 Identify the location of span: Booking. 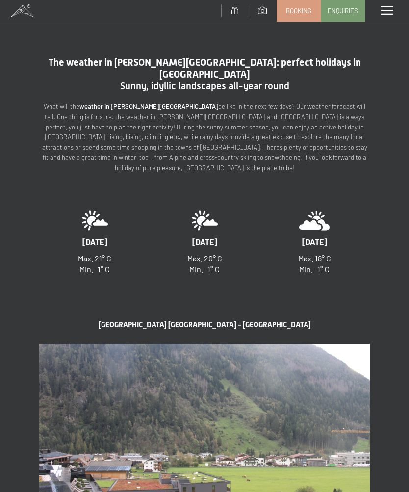
(298, 11).